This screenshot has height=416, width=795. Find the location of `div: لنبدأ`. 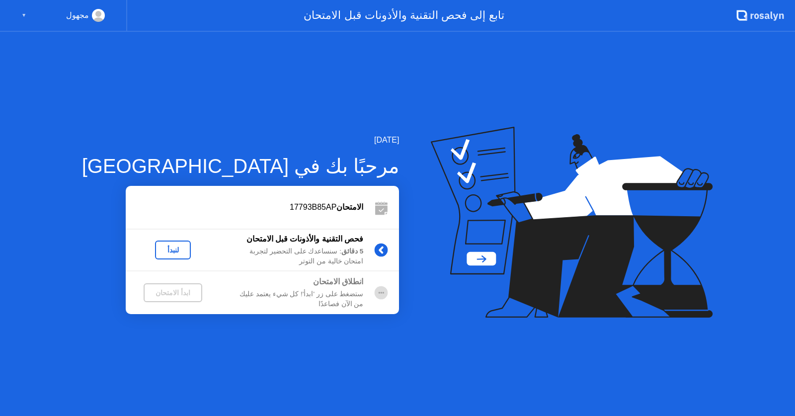

div: لنبدأ is located at coordinates (173, 250).